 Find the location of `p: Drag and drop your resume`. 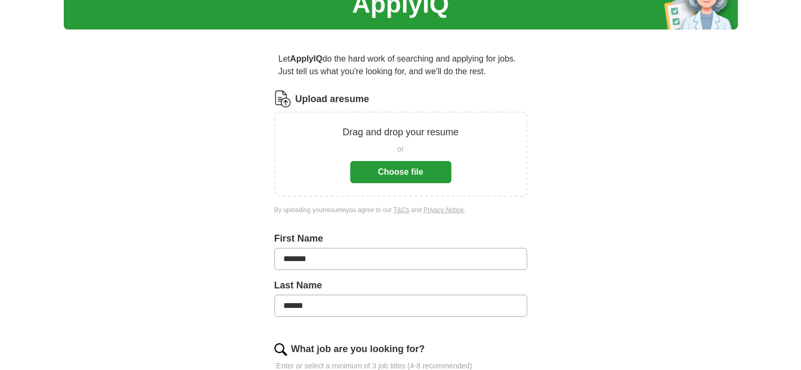

p: Drag and drop your resume is located at coordinates (400, 132).